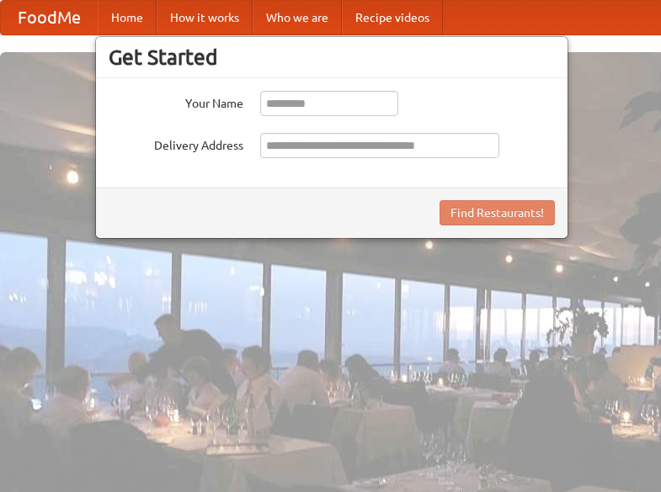 The width and height of the screenshot is (661, 492). Describe the element at coordinates (205, 18) in the screenshot. I see `a: How it works` at that location.